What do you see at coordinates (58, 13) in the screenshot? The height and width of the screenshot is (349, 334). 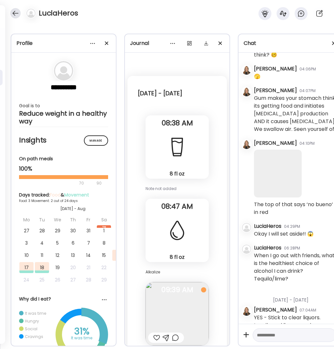 I see `h4: LuciaHeros` at bounding box center [58, 13].